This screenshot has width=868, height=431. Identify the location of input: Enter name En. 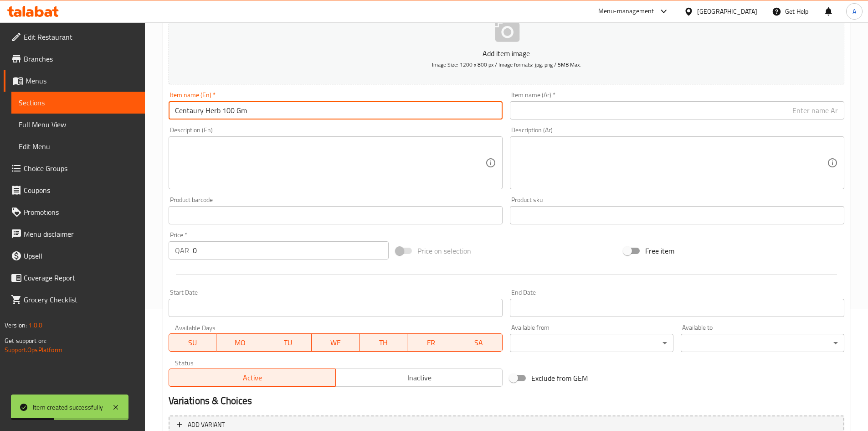
(336, 111).